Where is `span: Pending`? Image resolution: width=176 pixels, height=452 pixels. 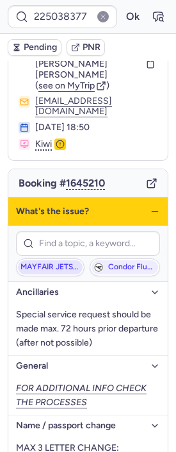
span: Pending is located at coordinates (40, 47).